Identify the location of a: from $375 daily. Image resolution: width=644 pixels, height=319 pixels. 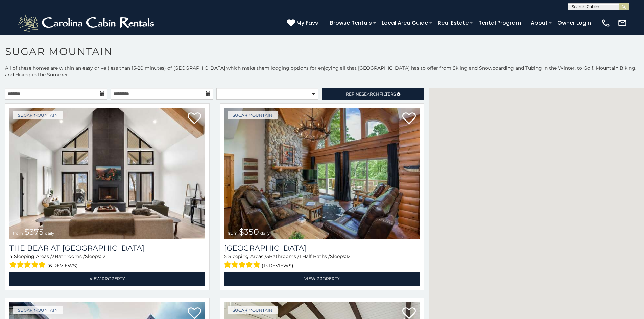
(107, 173).